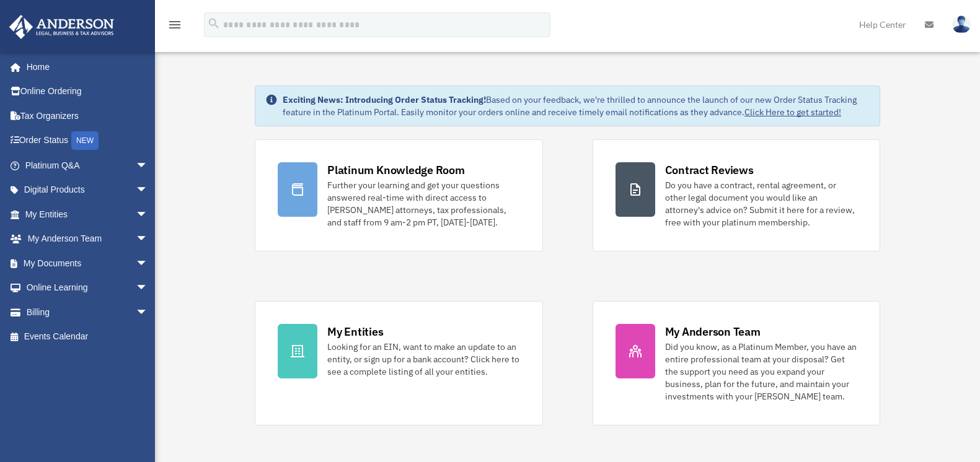 The width and height of the screenshot is (980, 462). I want to click on a: Home, so click(85, 67).